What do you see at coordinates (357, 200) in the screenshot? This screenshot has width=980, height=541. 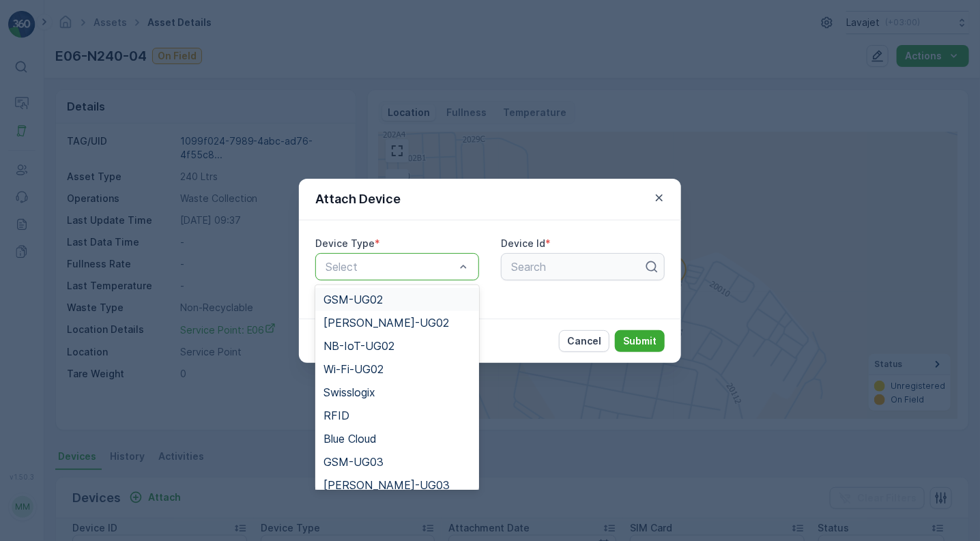 I see `p: Attach Device` at bounding box center [357, 200].